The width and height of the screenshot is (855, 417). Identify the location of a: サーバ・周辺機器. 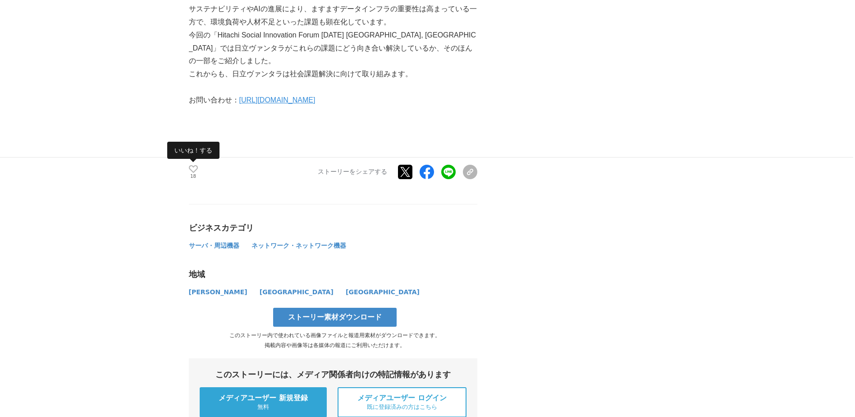
(215, 246).